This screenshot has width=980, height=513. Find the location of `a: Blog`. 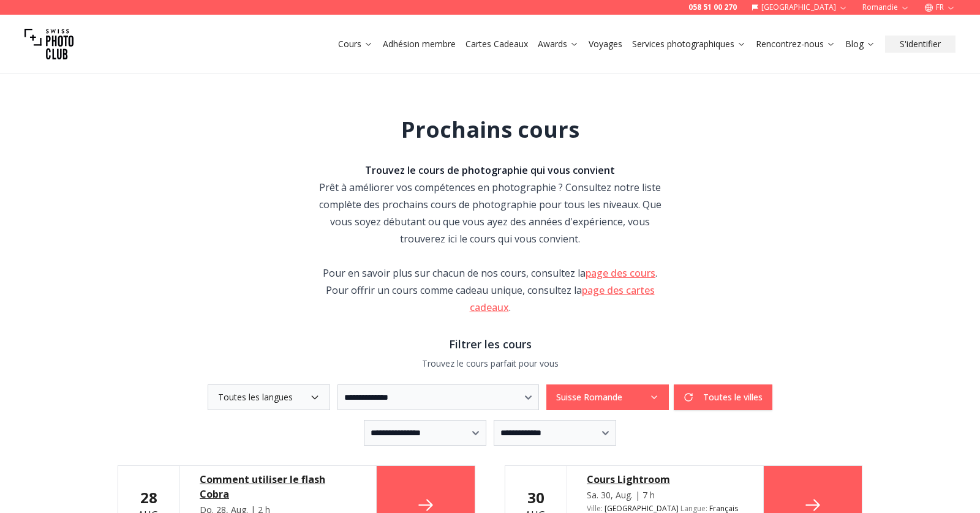

a: Blog is located at coordinates (860, 44).